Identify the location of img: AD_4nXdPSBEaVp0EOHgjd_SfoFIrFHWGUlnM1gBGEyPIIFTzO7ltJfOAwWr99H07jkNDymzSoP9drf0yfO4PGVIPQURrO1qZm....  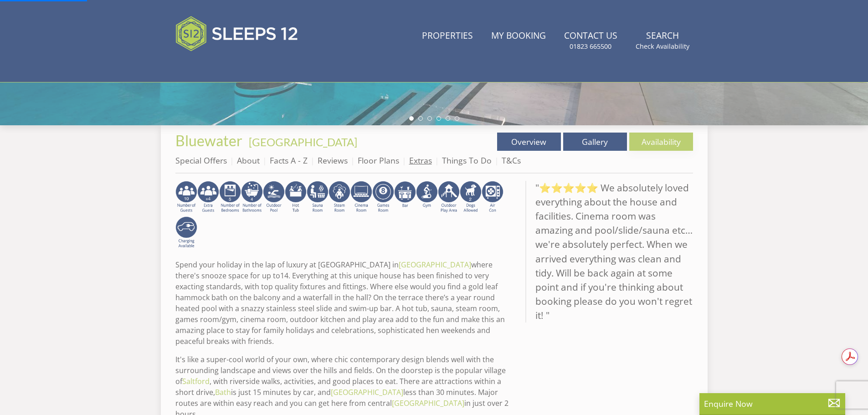
(274, 197).